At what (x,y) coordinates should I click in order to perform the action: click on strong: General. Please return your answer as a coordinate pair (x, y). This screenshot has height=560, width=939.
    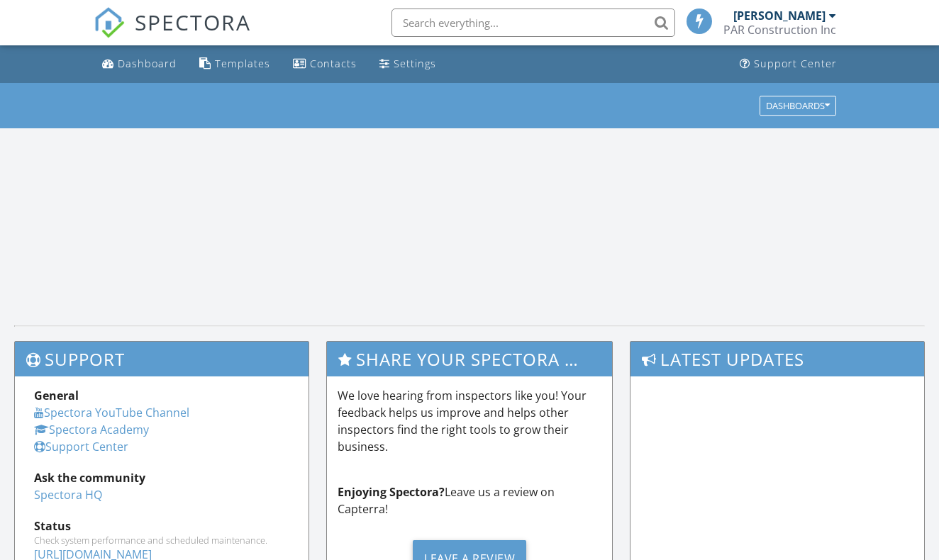
    Looking at the image, I should click on (56, 395).